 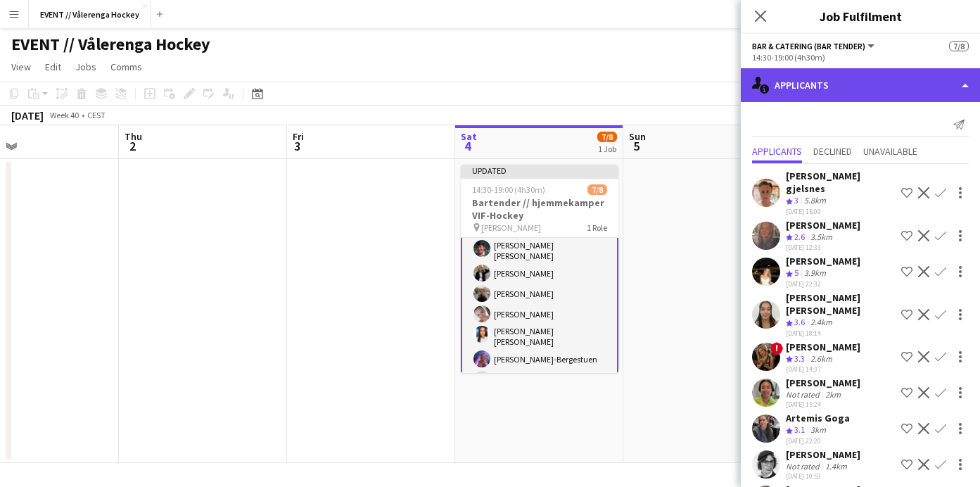 What do you see at coordinates (86, 67) in the screenshot?
I see `a: Jobs` at bounding box center [86, 67].